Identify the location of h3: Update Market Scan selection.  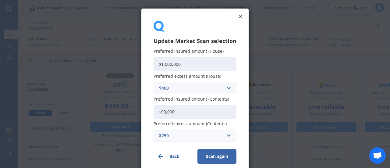
(195, 41).